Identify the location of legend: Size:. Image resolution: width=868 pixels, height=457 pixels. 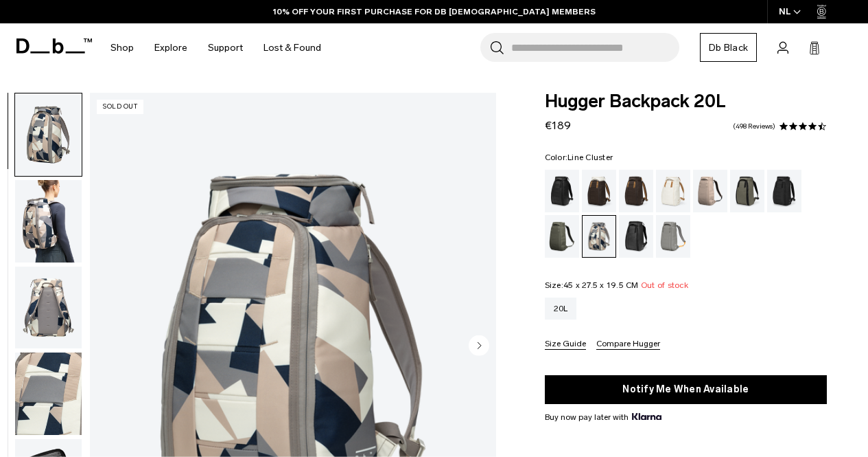
(616, 285).